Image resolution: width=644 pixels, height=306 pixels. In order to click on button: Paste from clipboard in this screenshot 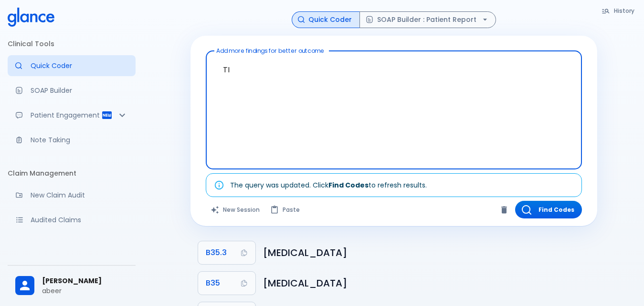, I will do `click(285, 210)`.